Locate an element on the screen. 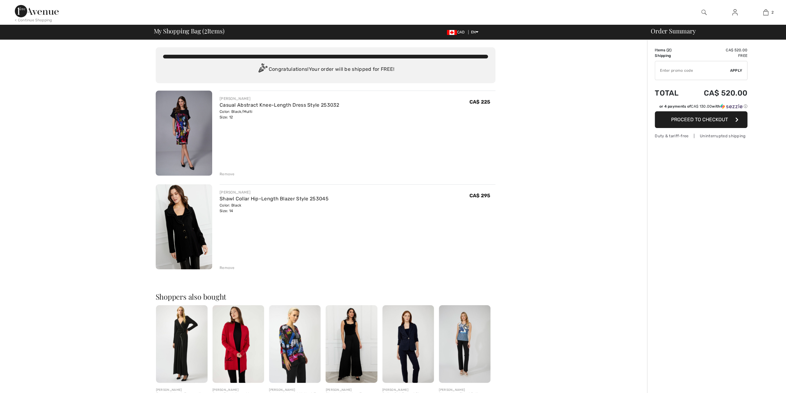 This screenshot has width=786, height=393. img: search the website is located at coordinates (704, 12).